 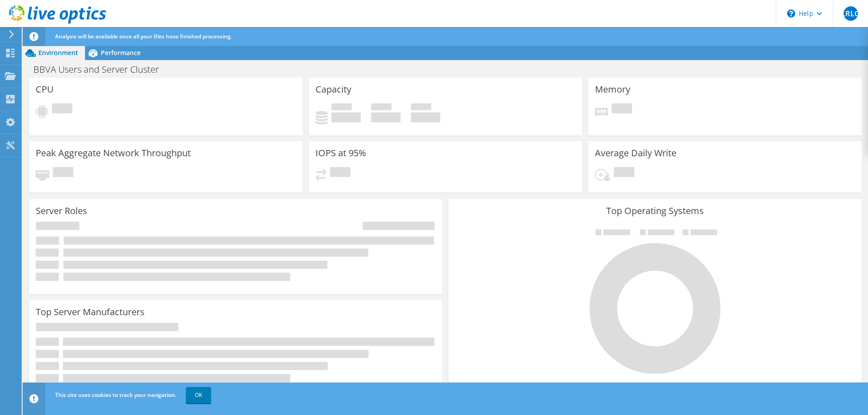 What do you see at coordinates (341, 153) in the screenshot?
I see `h3: IOPS at 95%` at bounding box center [341, 153].